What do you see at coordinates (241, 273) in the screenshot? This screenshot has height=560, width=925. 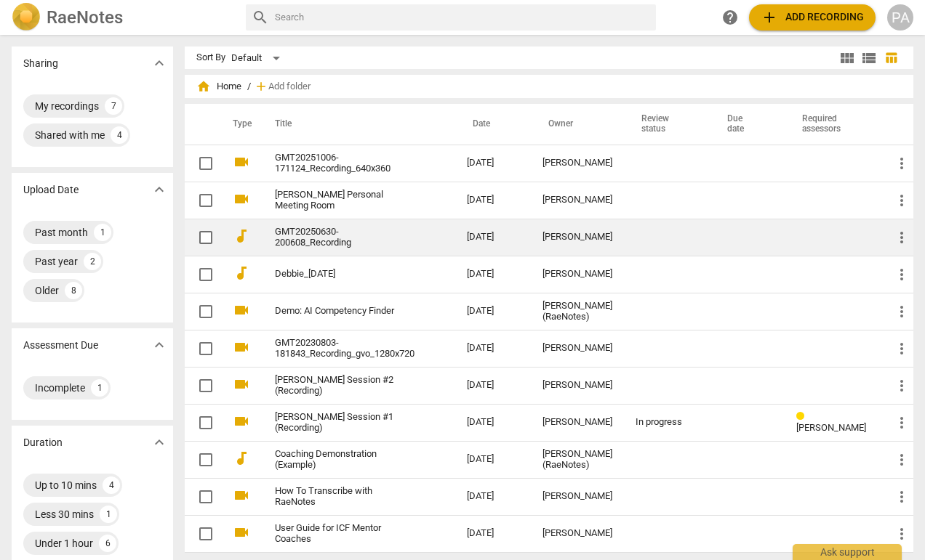 I see `span: audiotrack` at bounding box center [241, 273].